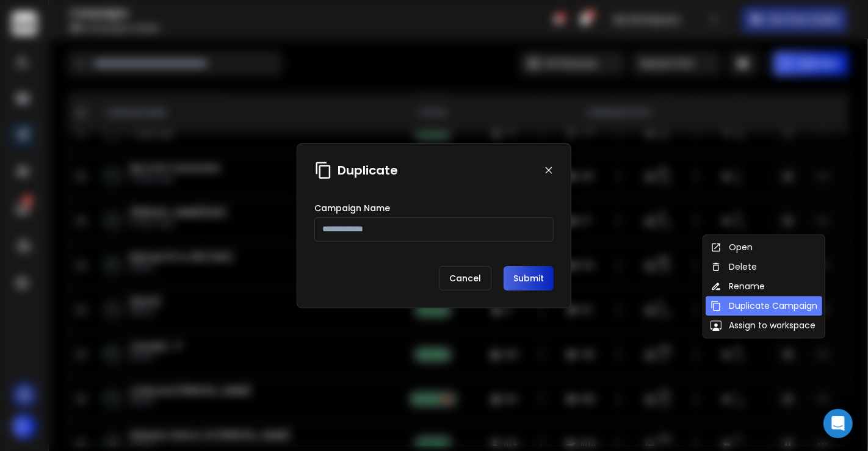 The height and width of the screenshot is (451, 868). What do you see at coordinates (529, 278) in the screenshot?
I see `button: Submit` at bounding box center [529, 278].